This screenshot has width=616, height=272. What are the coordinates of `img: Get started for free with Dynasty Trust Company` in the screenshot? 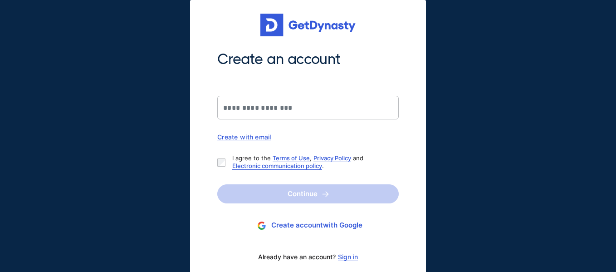 It's located at (308, 25).